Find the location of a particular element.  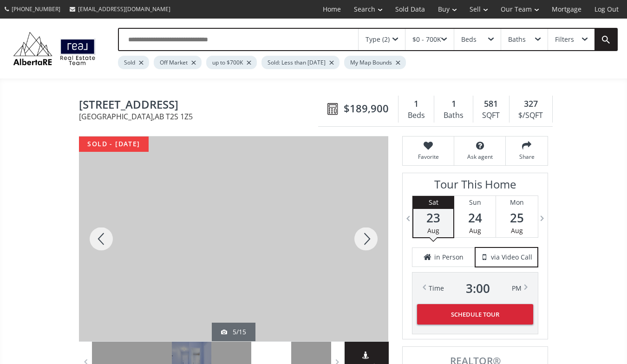

div: Off Market is located at coordinates (177, 62).